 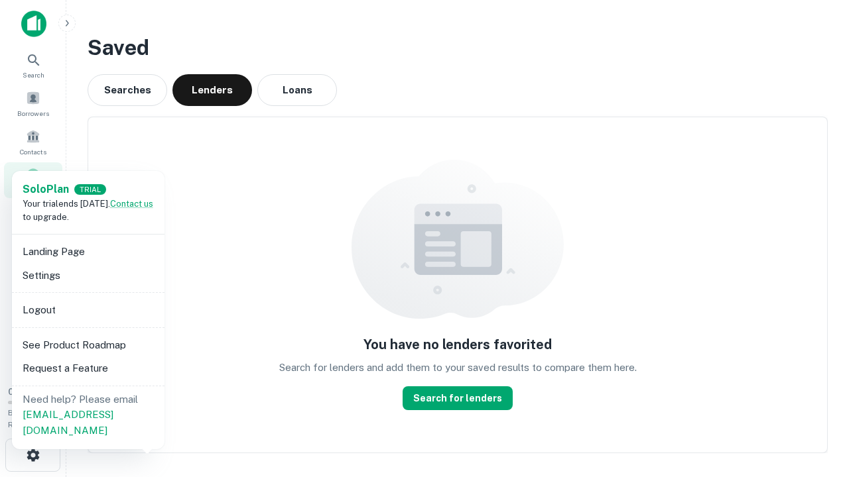 I want to click on li: Landing Page, so click(x=88, y=252).